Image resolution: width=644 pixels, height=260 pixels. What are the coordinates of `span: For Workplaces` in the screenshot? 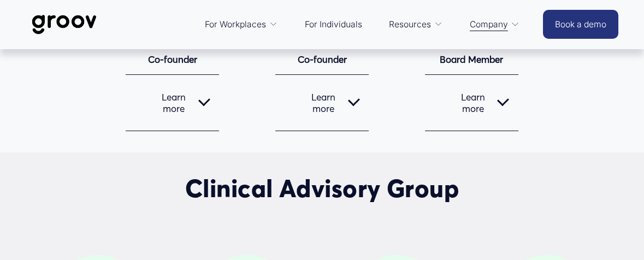 It's located at (236, 24).